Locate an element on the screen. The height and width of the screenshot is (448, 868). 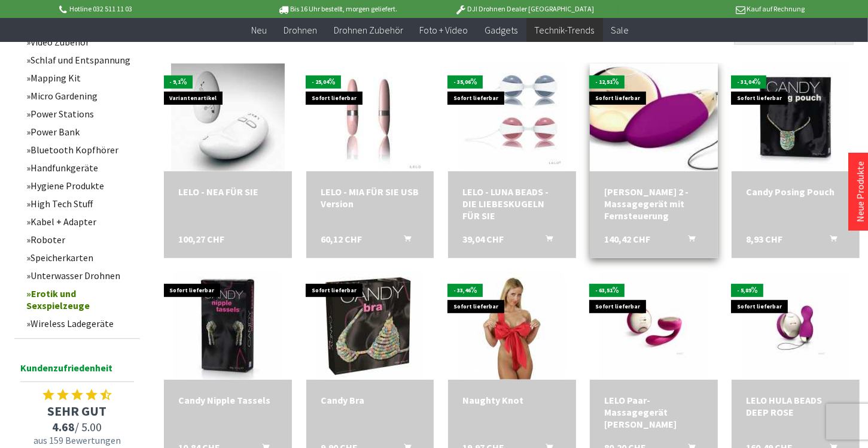
div: Candy Posing Pouch is located at coordinates (795, 191).